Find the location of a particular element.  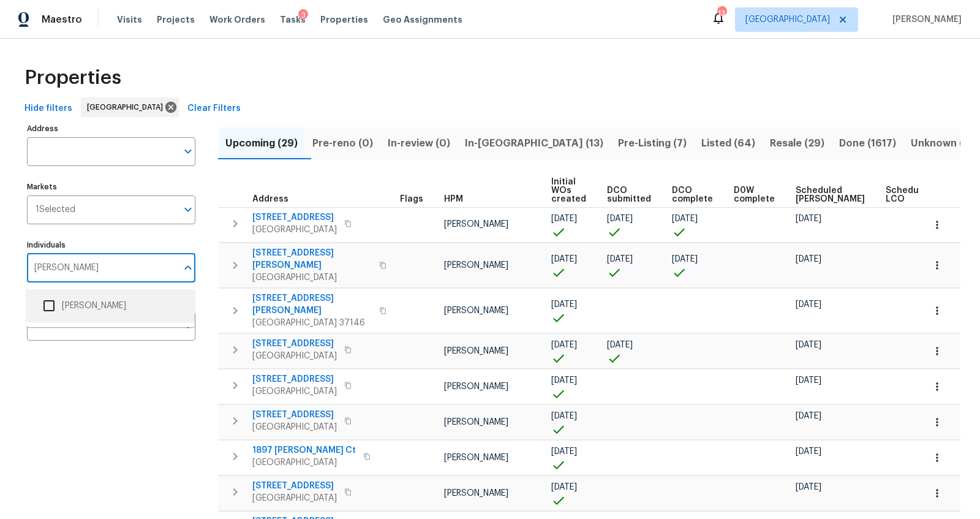

span: Done (1617) is located at coordinates (867, 144).